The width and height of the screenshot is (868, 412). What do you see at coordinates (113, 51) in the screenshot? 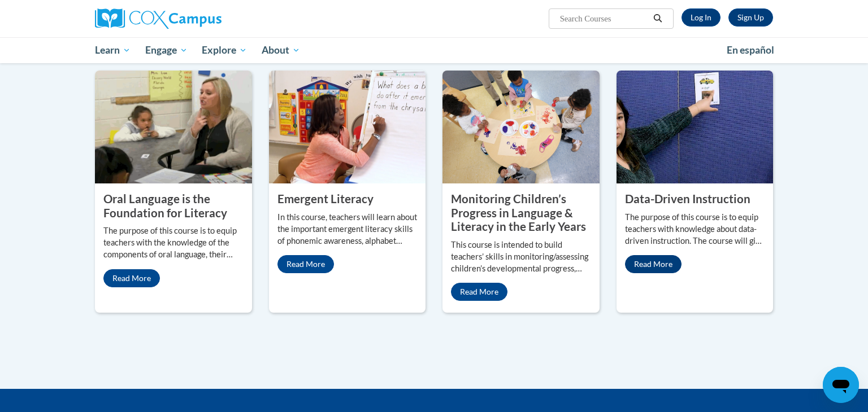
I see `a: Learn` at bounding box center [113, 51].